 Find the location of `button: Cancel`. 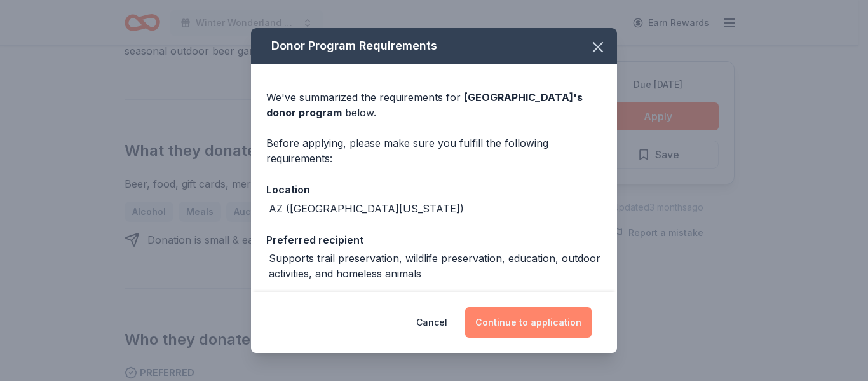

button: Cancel is located at coordinates (431, 323).